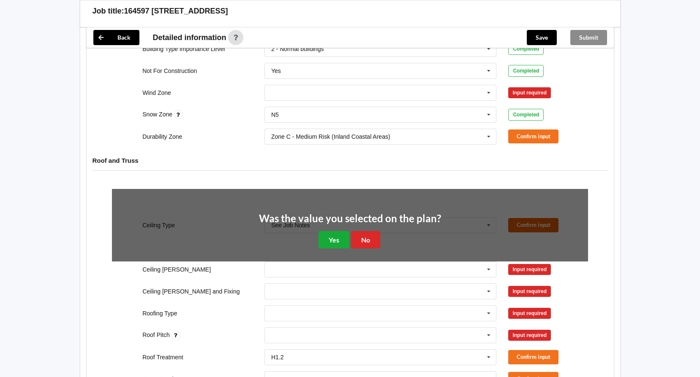 The width and height of the screenshot is (700, 377). Describe the element at coordinates (116, 38) in the screenshot. I see `button: Back` at that location.